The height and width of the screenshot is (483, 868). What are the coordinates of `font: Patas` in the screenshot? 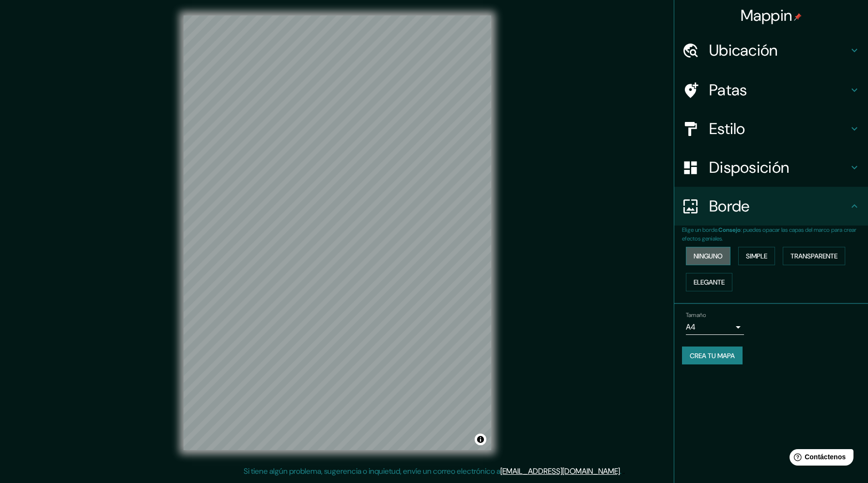 It's located at (728, 90).